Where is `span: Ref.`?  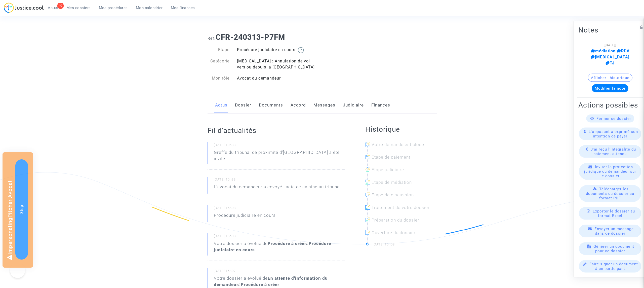
span: Ref. is located at coordinates (212, 38).